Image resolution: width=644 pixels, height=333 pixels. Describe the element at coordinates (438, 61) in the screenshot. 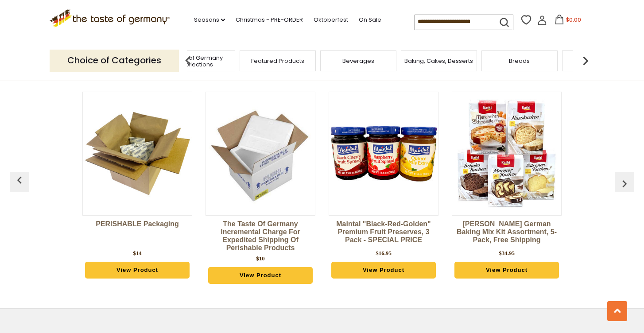

I see `span: Baking, Cakes, Desserts` at that location.